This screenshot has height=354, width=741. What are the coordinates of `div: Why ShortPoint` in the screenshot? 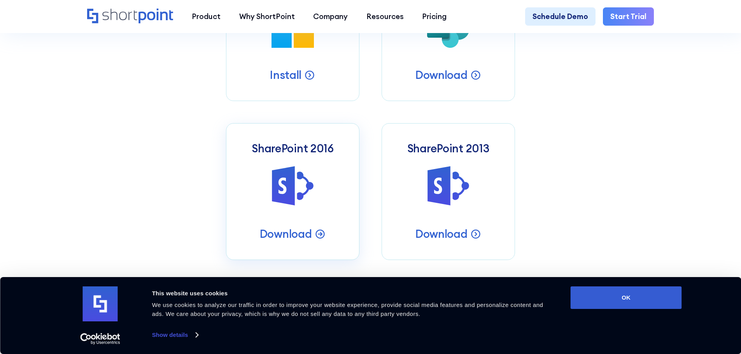 It's located at (267, 16).